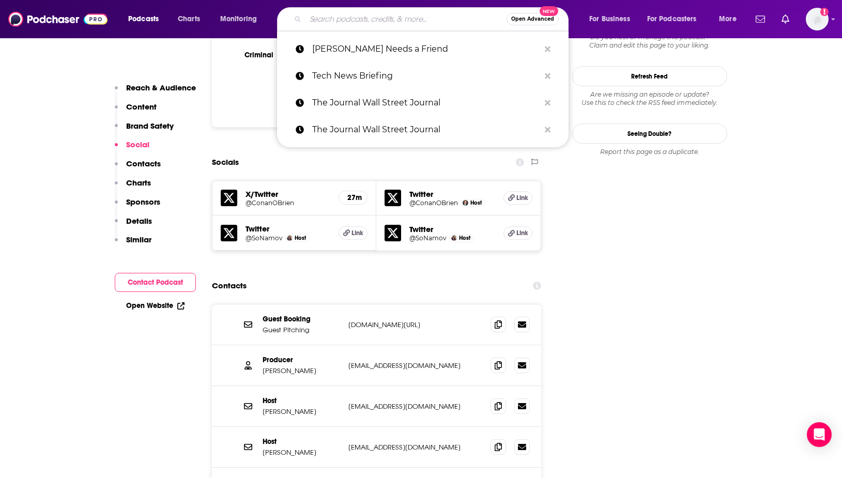 The height and width of the screenshot is (478, 842). Describe the element at coordinates (817, 19) in the screenshot. I see `span: Logged in as Isla` at that location.